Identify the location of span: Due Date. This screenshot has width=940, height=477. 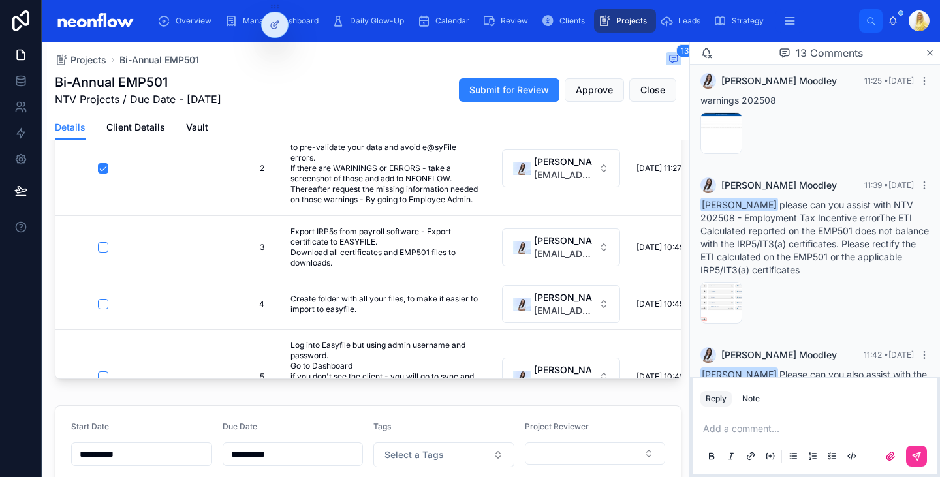
(240, 426).